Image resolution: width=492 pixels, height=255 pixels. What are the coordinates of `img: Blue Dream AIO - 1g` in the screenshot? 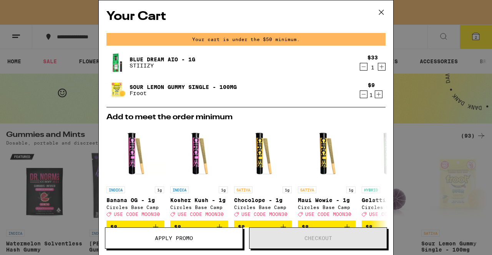 It's located at (117, 63).